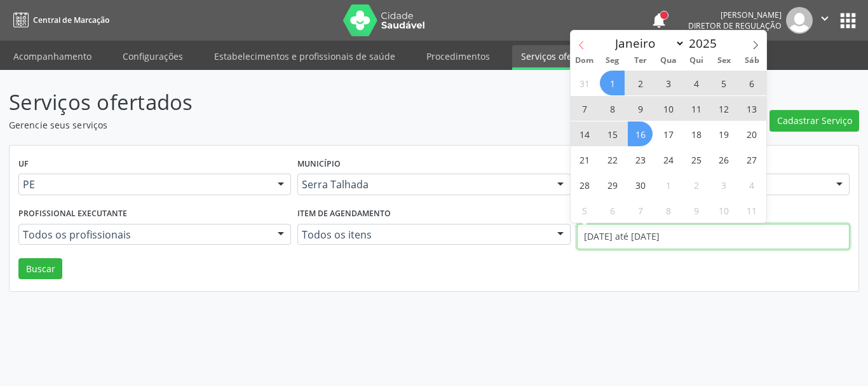 This screenshot has width=868, height=386. What do you see at coordinates (584, 133) in the screenshot?
I see `span: Setembro 14, 2025` at bounding box center [584, 133].